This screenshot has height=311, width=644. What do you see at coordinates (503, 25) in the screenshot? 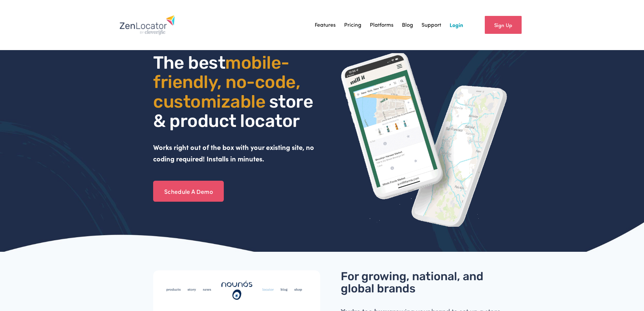
I see `a: Sign Up` at bounding box center [503, 25].